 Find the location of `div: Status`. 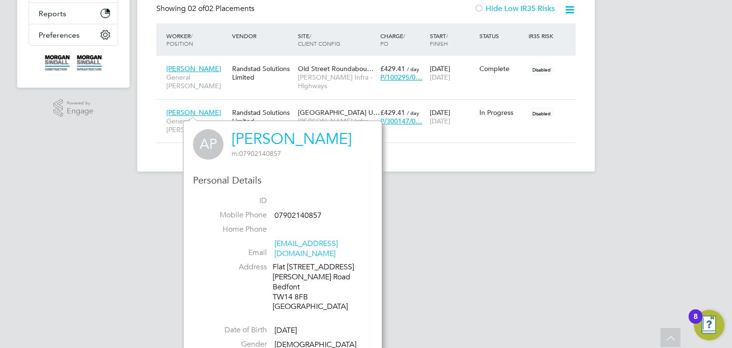

div: Status is located at coordinates (502, 36).